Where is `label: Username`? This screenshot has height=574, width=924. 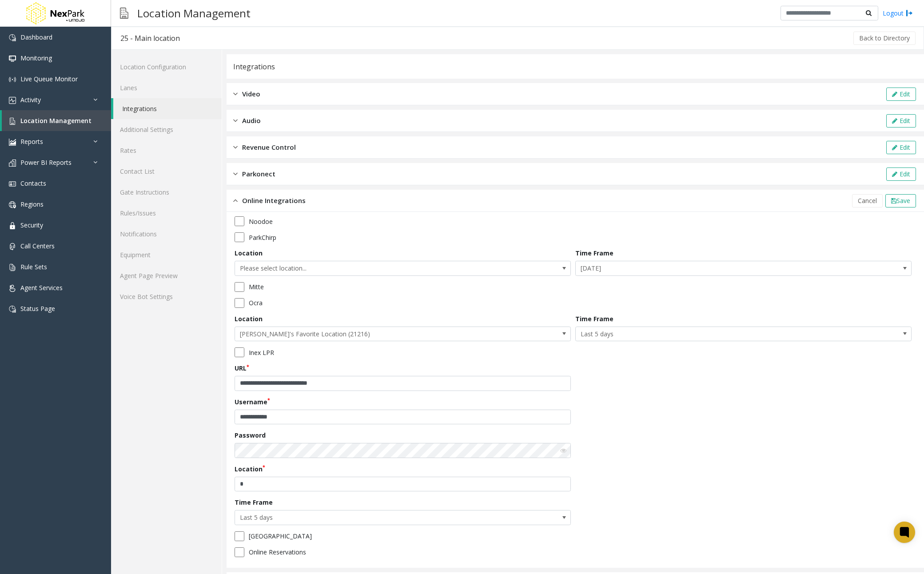 label: Username is located at coordinates (253, 402).